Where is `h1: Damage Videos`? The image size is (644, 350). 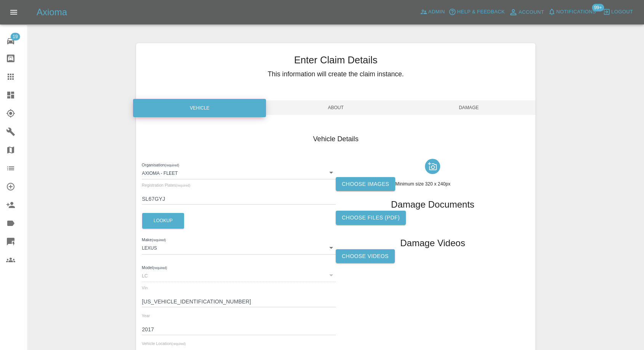 h1: Damage Videos is located at coordinates (433, 243).